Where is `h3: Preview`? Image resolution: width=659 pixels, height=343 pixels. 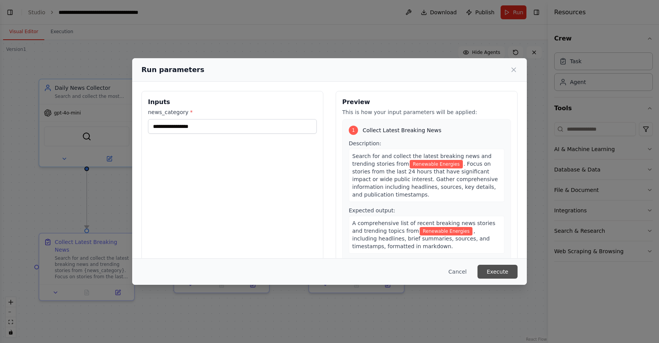
h3: Preview is located at coordinates (427, 102).